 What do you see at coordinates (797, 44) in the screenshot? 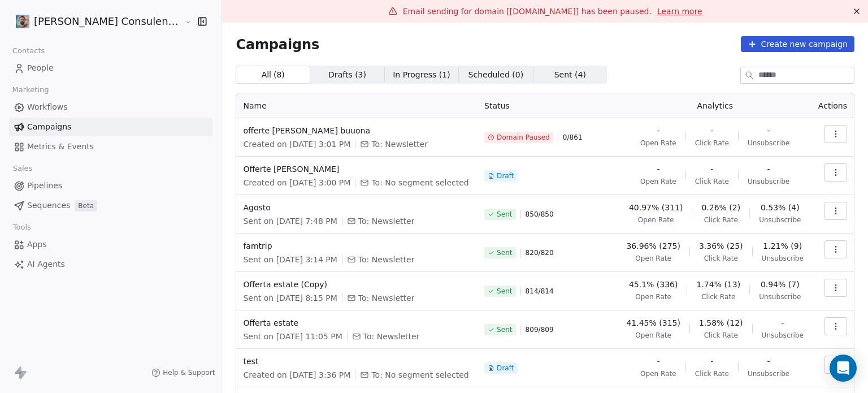
I see `button: Create new campaign` at bounding box center [797, 44].